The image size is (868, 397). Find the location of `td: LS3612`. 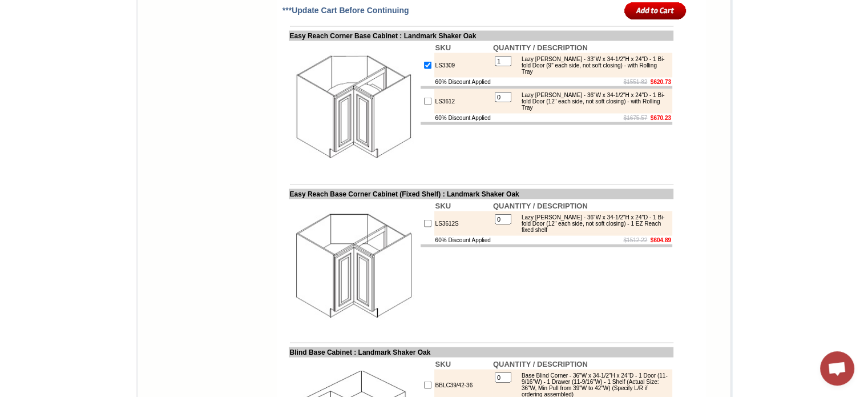

td: LS3612 is located at coordinates (463, 101).